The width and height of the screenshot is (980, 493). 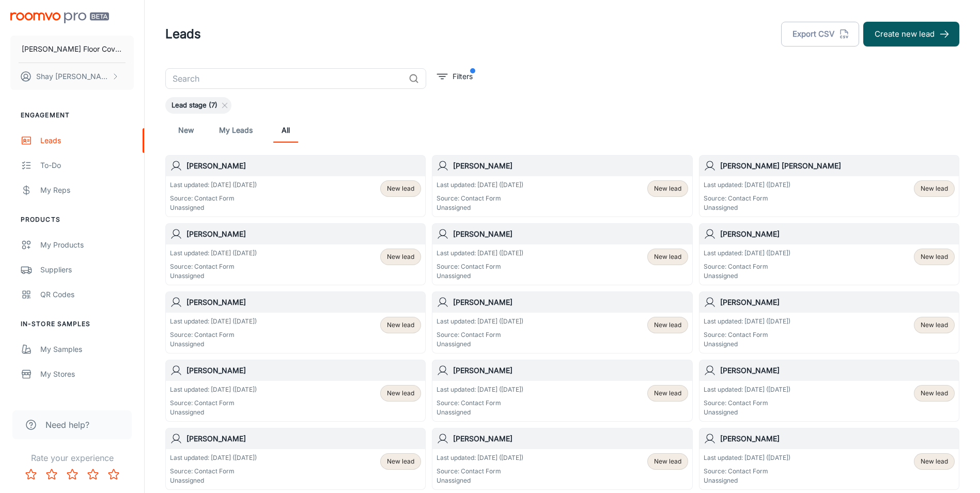 I want to click on div: To-do, so click(x=87, y=165).